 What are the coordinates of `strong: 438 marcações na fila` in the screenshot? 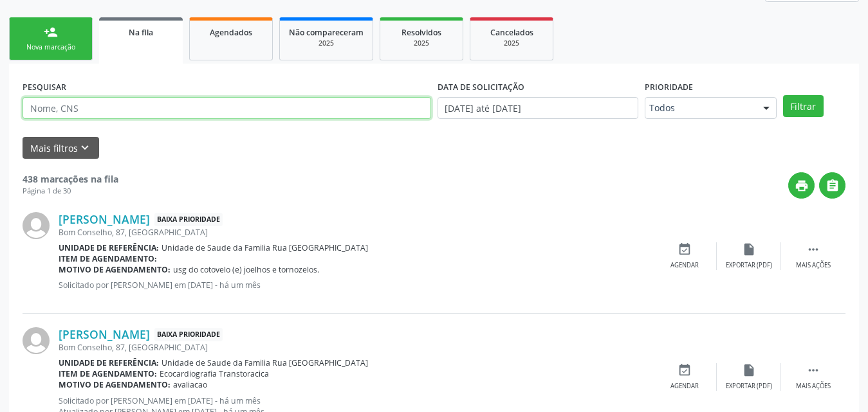 It's located at (70, 178).